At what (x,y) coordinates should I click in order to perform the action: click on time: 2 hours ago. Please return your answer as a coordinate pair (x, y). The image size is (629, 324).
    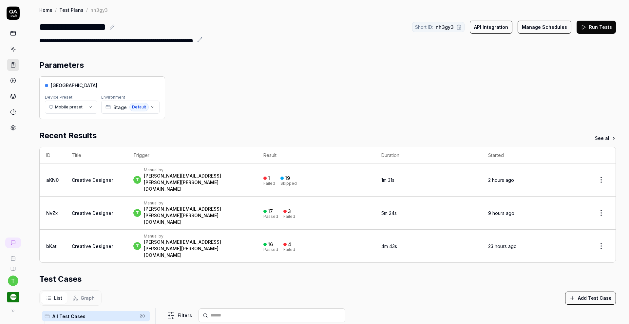
    Looking at the image, I should click on (501, 180).